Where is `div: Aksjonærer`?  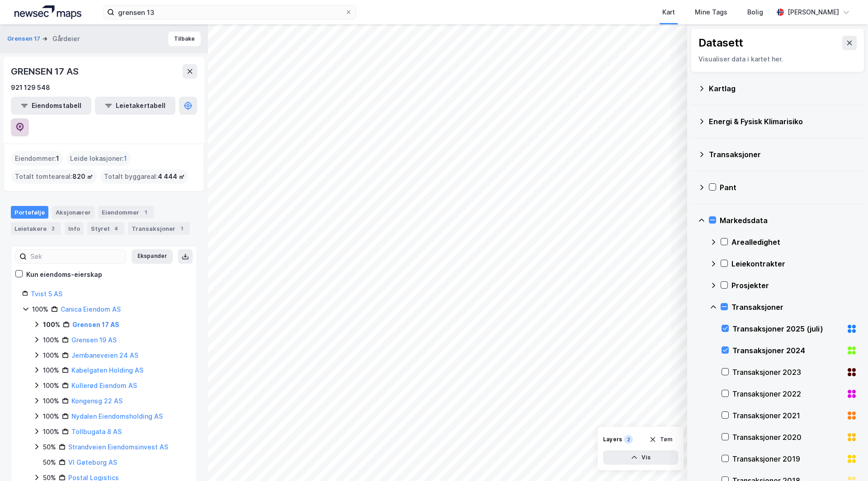 div: Aksjonærer is located at coordinates (73, 212).